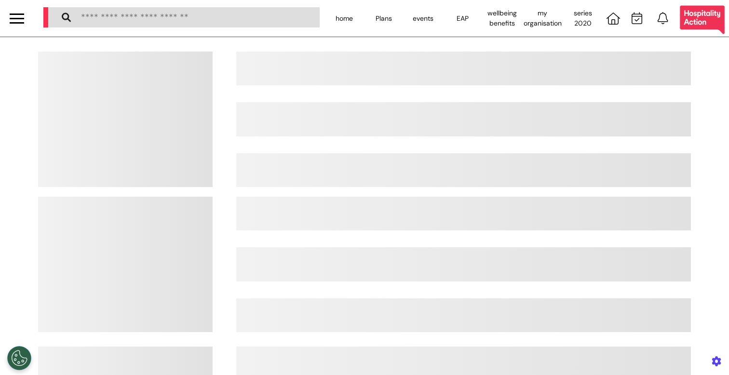  I want to click on div: series 2020, so click(583, 18).